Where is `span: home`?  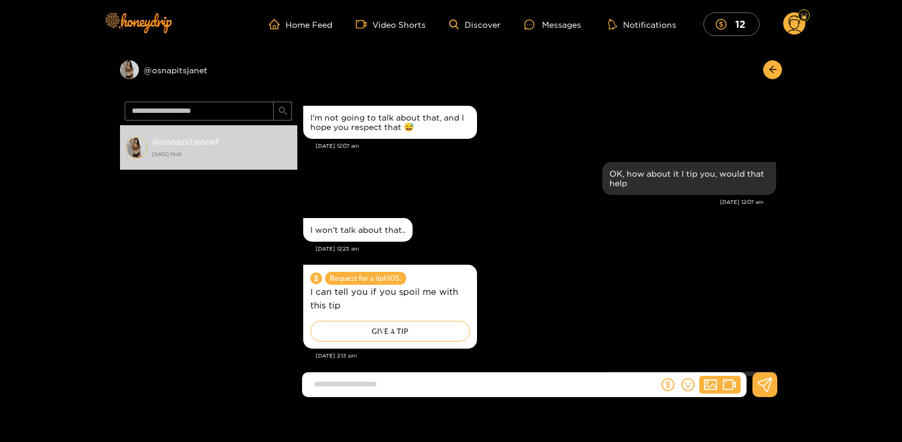
span: home is located at coordinates (277, 24).